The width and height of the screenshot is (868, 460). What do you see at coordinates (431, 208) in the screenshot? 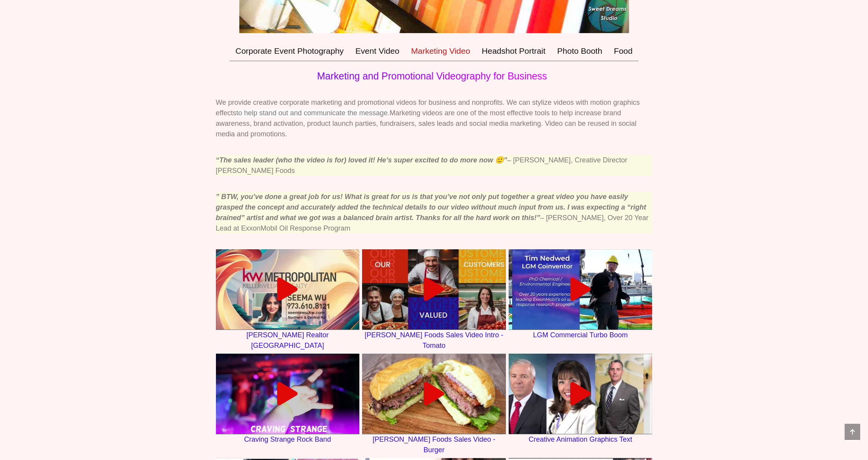
I see `cite: ” BTW, you’ve done a great job for us! What is great for us is that you’ve not only put together ...` at bounding box center [431, 208].